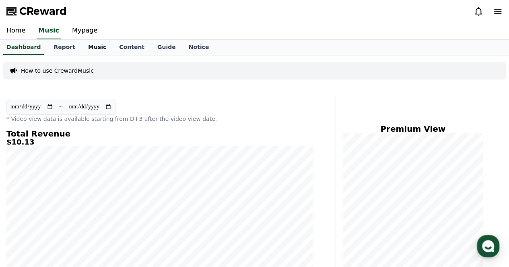 The image size is (509, 267). What do you see at coordinates (129, 216) in the screenshot?
I see `span: Settings` at bounding box center [129, 216].